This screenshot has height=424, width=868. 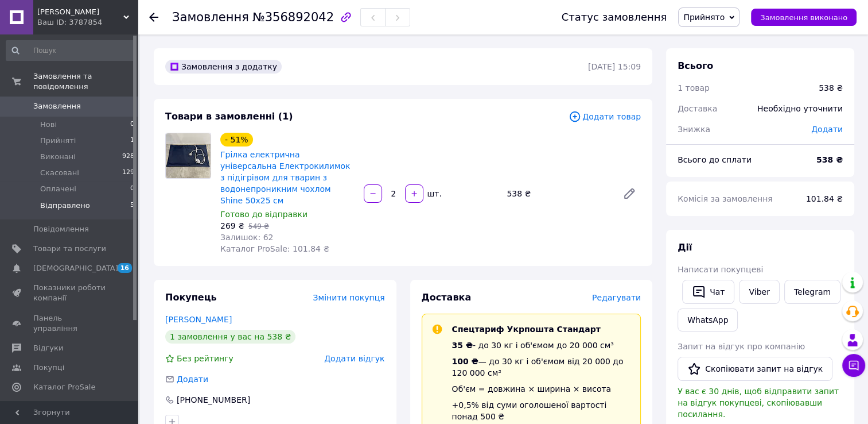 What do you see at coordinates (132, 206) in the screenshot?
I see `span: 5` at bounding box center [132, 206].